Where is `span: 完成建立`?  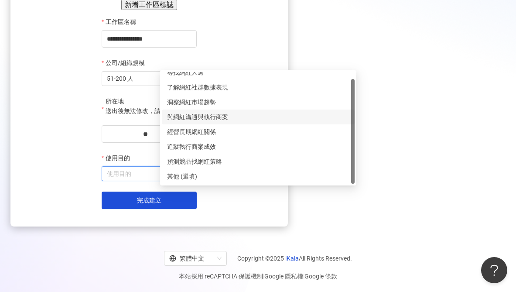 span: 完成建立 is located at coordinates (149, 200).